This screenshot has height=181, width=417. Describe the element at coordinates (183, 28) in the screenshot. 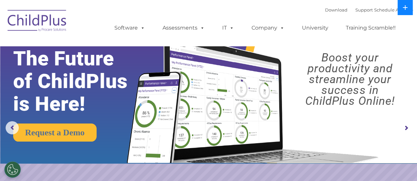

I see `a: Assessments` at that location.